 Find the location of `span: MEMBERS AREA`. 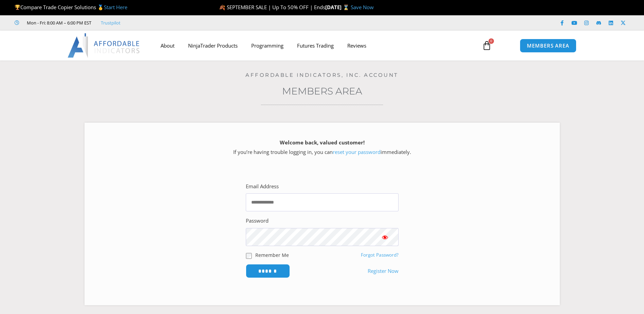

span: MEMBERS AREA is located at coordinates (548, 45).